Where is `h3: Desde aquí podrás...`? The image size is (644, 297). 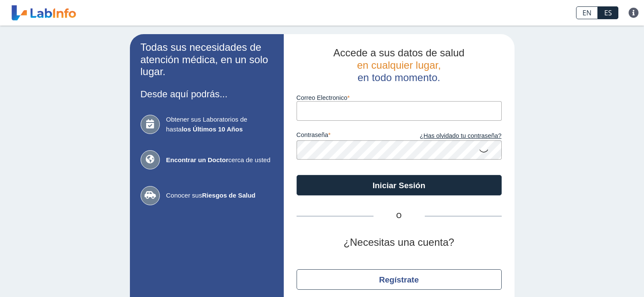
h3: Desde aquí podrás... is located at coordinates (206, 94).